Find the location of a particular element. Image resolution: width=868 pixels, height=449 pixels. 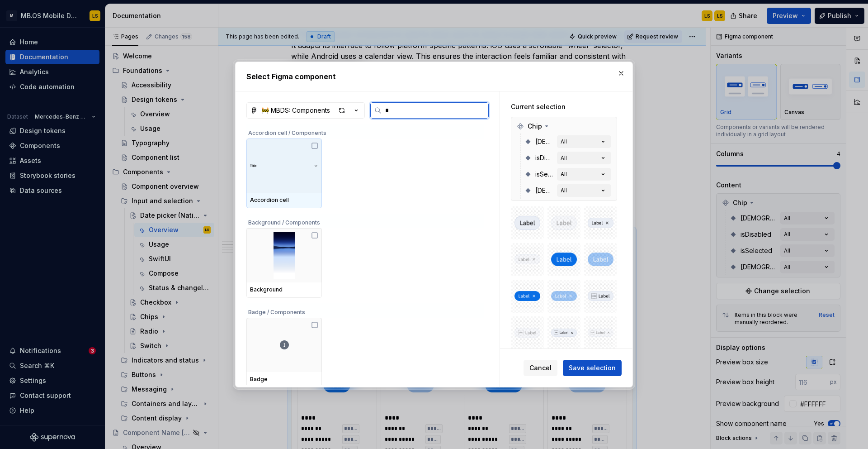

div: Background is located at coordinates (283, 289).